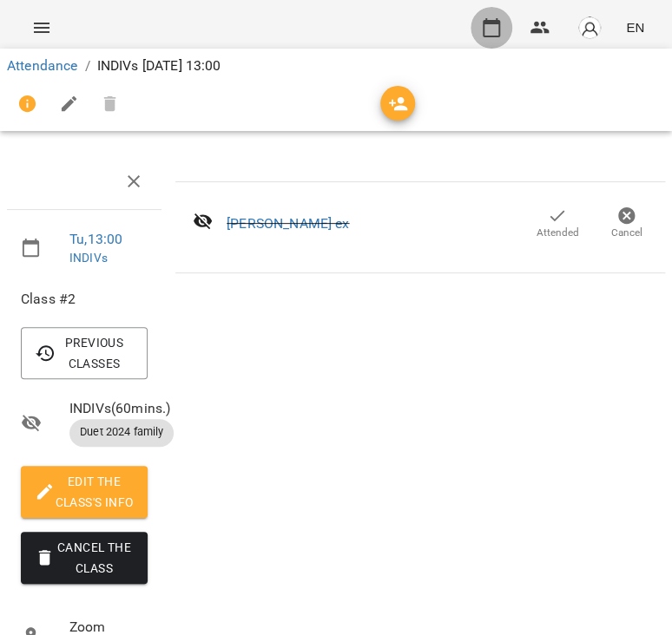 The height and width of the screenshot is (635, 672). I want to click on span: Previous Classes, so click(84, 353).